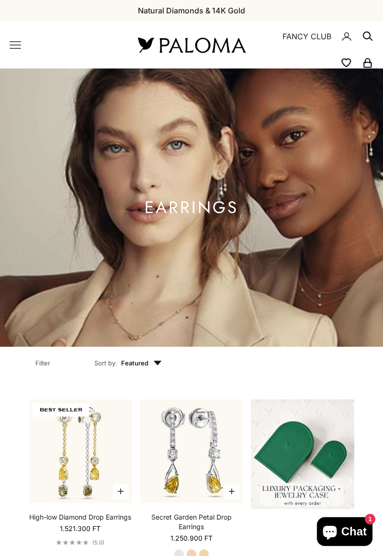  Describe the element at coordinates (307, 36) in the screenshot. I see `a: FANCY CLUB` at that location.